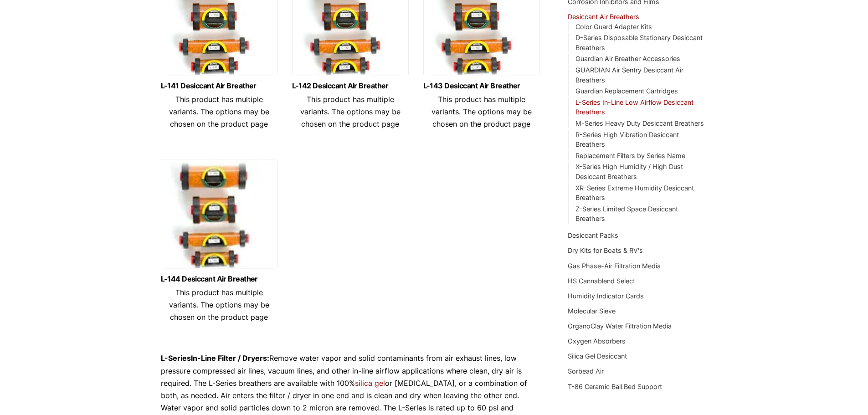  I want to click on a: D-Series Disposable Stationary Desiccant Breathers, so click(639, 42).